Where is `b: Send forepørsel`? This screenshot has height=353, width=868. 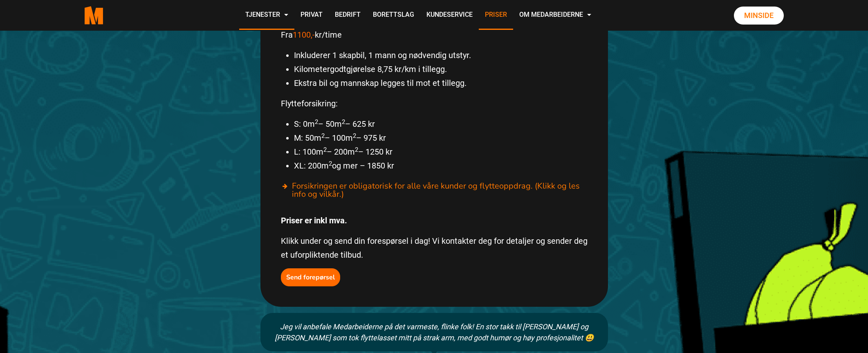
b: Send forepørsel is located at coordinates (310, 277).